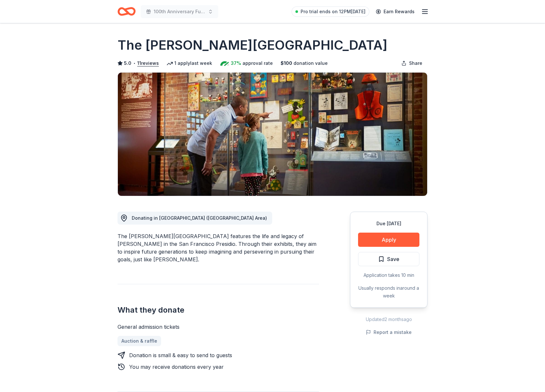 Image resolution: width=545 pixels, height=392 pixels. Describe the element at coordinates (388, 240) in the screenshot. I see `button: Apply` at that location.